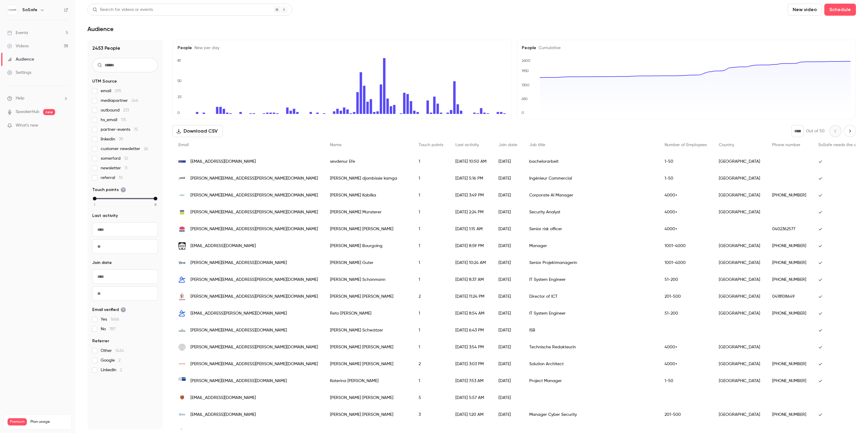 Image resolution: width=868 pixels, height=433 pixels. What do you see at coordinates (182, 196) in the screenshot?
I see `img: vorwerk.de` at bounding box center [182, 196].